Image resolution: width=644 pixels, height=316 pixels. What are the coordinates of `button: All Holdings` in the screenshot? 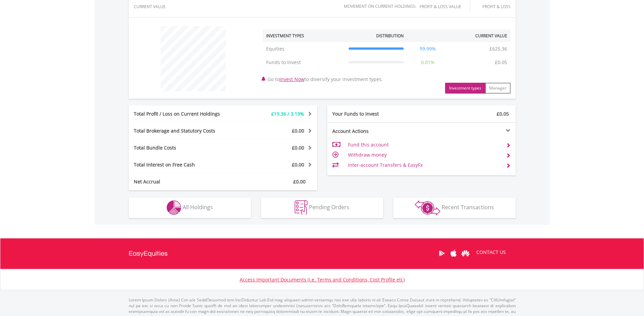 It's located at (190, 208).